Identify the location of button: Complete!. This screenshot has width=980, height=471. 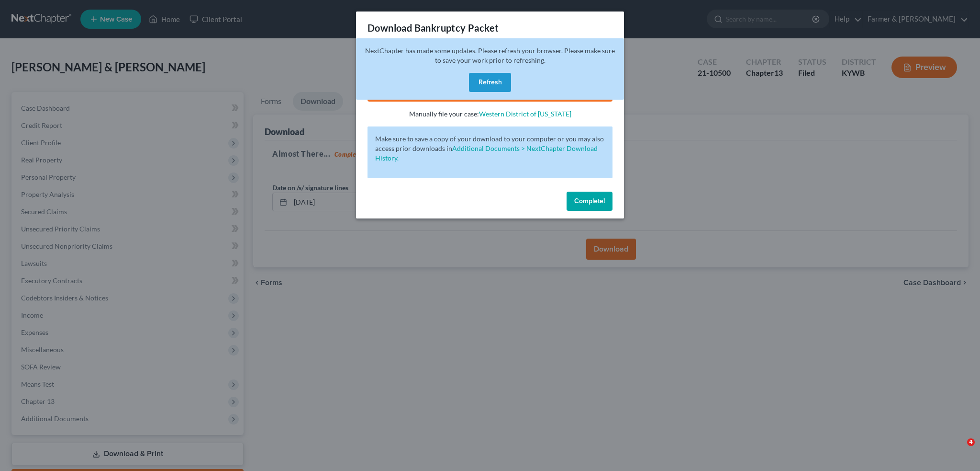
(589, 201).